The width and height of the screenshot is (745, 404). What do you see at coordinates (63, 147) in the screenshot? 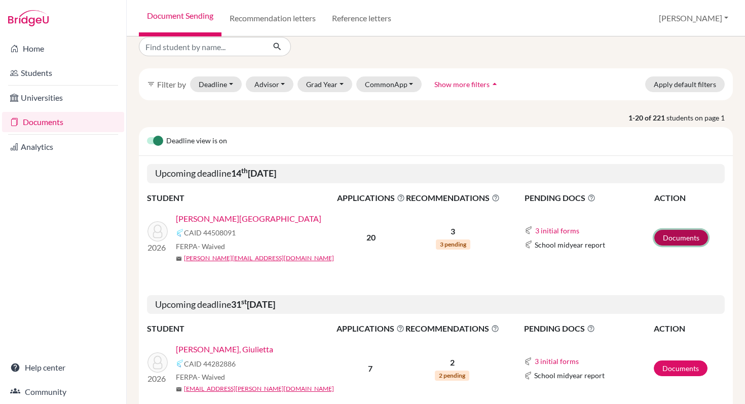
I see `a: Analytics` at bounding box center [63, 147].